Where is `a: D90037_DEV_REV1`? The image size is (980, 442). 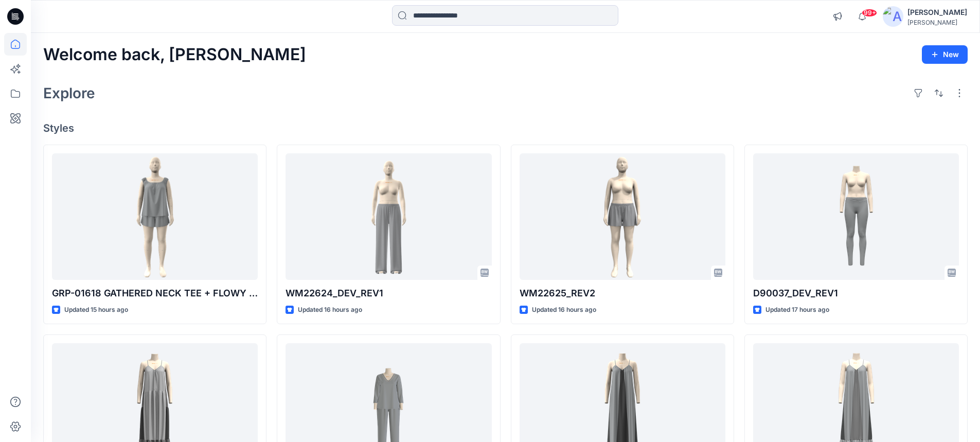
a: D90037_DEV_REV1 is located at coordinates (856, 216).